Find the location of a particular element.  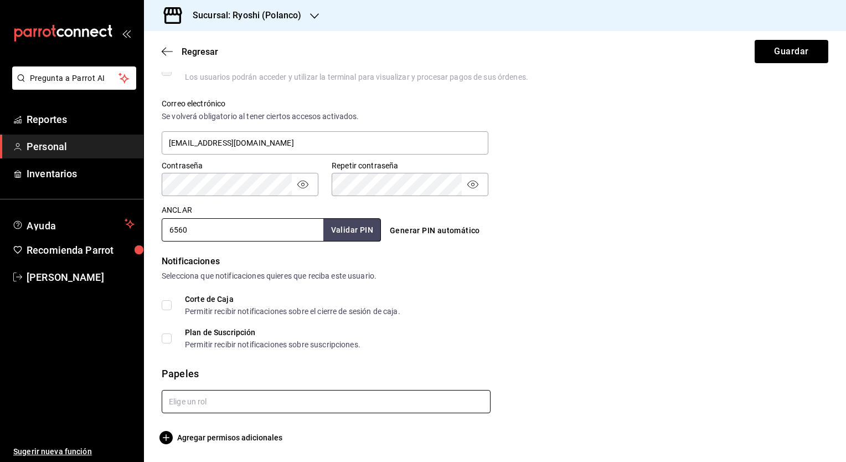

div: Los usuarios podrán acceder y utilizar la terminal para visualizar y procesar pagos de sus órdenes. is located at coordinates (357, 77).